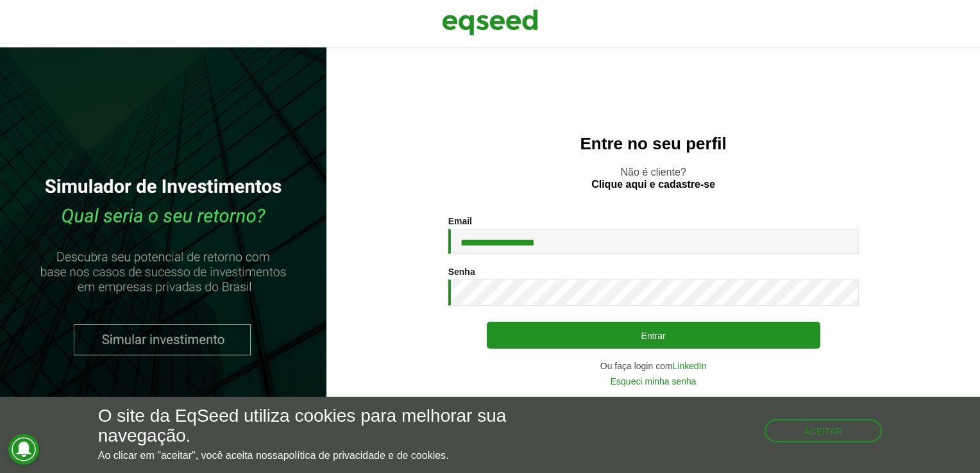 This screenshot has width=980, height=473. What do you see at coordinates (460, 221) in the screenshot?
I see `label: Email` at bounding box center [460, 221].